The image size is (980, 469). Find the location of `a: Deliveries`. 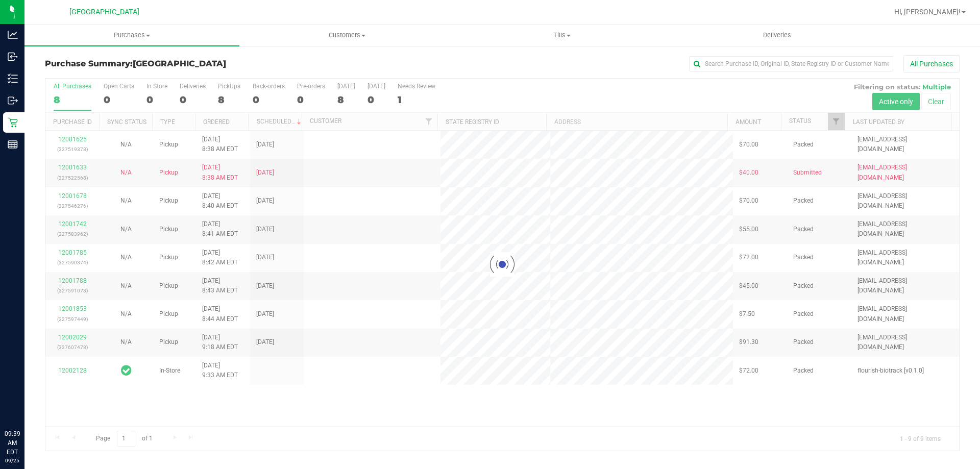

a: Deliveries is located at coordinates (777, 35).